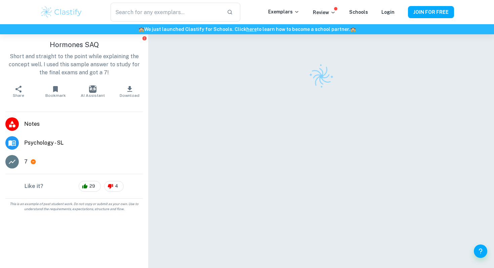  Describe the element at coordinates (251, 29) in the screenshot. I see `a: here` at that location.